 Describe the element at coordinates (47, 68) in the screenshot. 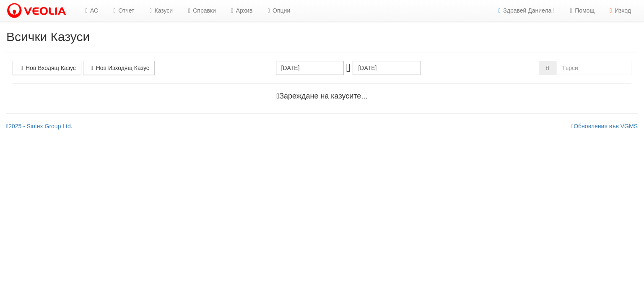

I see `a: Нов Входящ Казус` at that location.